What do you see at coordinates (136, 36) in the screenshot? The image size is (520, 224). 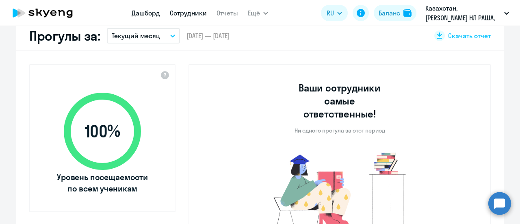 I see `p: Текущий месяц` at bounding box center [136, 36].